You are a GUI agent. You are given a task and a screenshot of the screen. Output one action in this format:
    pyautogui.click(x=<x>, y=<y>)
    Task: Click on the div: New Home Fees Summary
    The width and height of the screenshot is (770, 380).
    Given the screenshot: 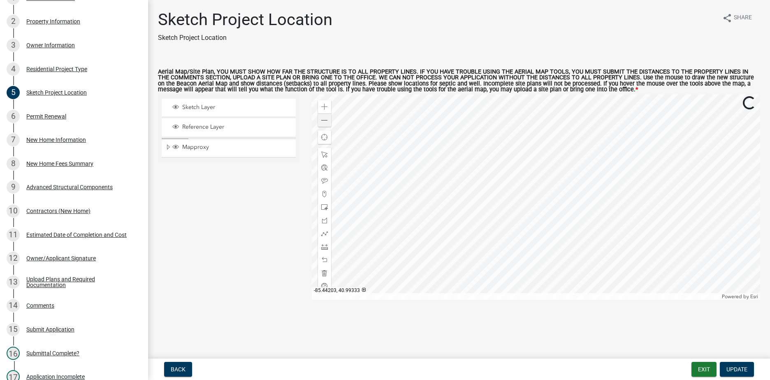 What is the action you would take?
    pyautogui.click(x=60, y=164)
    